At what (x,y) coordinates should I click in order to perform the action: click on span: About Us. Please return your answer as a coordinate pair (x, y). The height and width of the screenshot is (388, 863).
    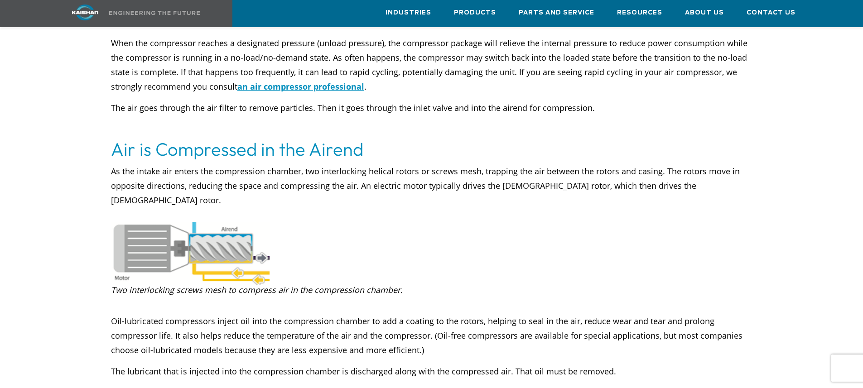
    Looking at the image, I should click on (704, 13).